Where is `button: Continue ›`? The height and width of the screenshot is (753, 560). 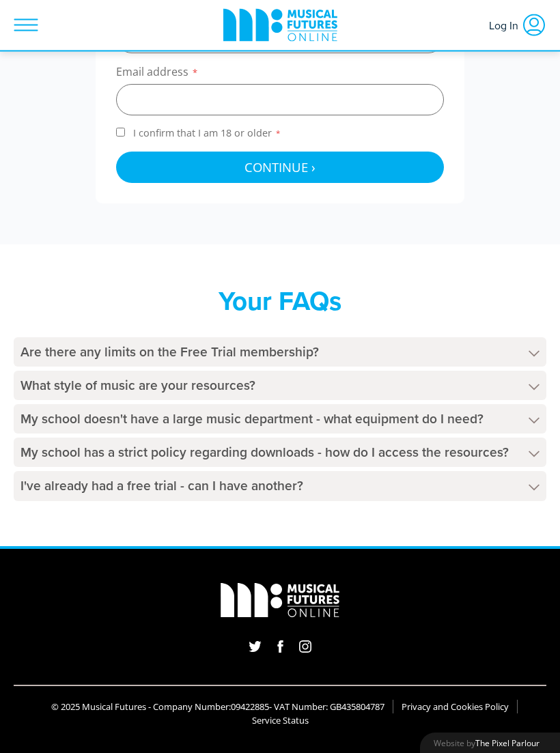 button: Continue › is located at coordinates (280, 168).